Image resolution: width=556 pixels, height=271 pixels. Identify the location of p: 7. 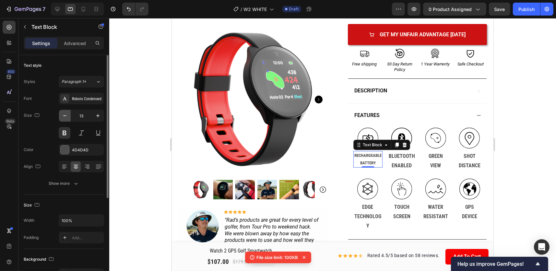
(44, 9).